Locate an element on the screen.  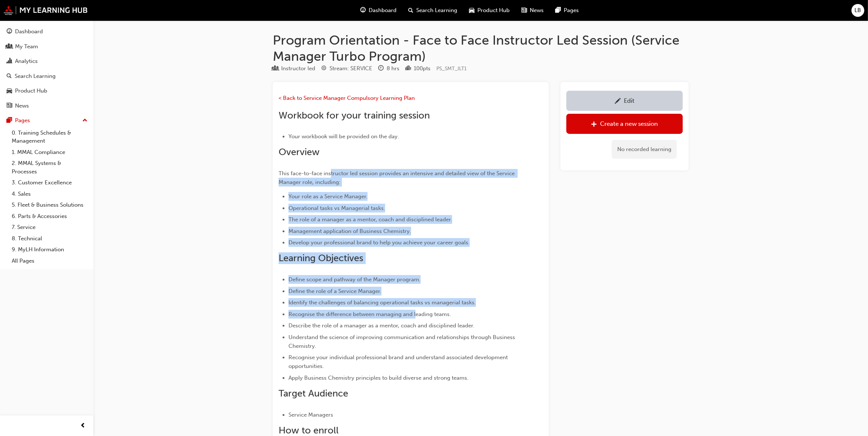
div: Duration is located at coordinates (389, 69).